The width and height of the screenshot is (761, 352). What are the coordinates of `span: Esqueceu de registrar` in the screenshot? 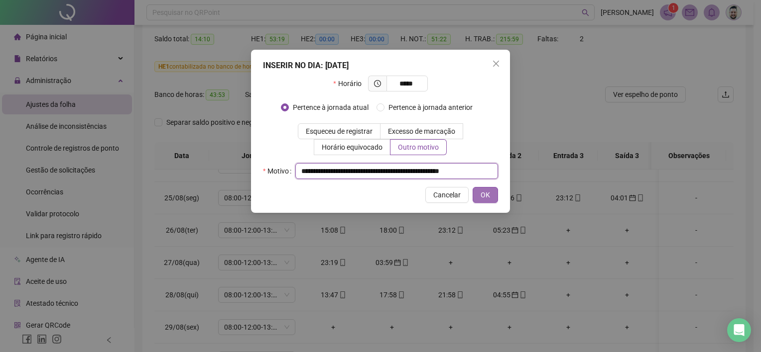 It's located at (339, 131).